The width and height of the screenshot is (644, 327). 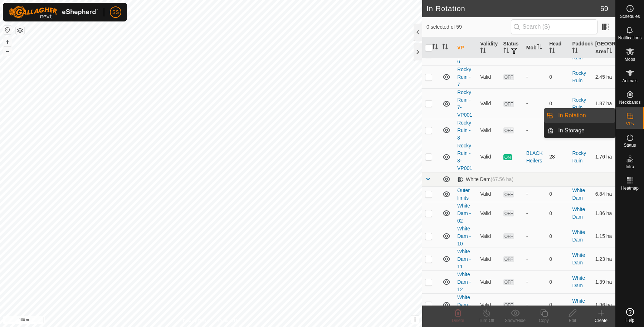 What do you see at coordinates (485, 179) in the screenshot?
I see `div: White Dam` at bounding box center [485, 179].